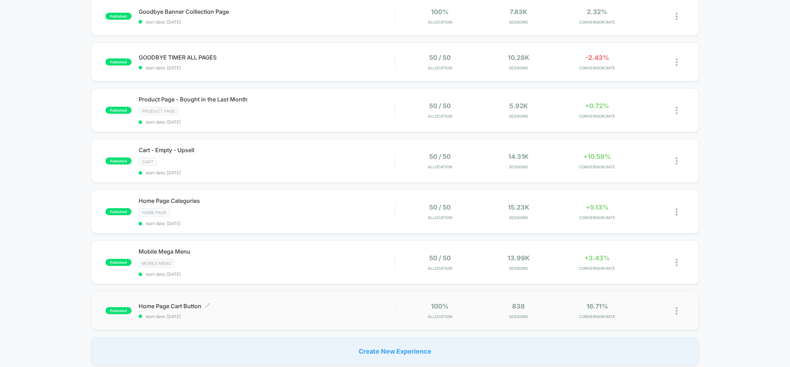 Image resolution: width=790 pixels, height=367 pixels. I want to click on span: Home Page, so click(154, 213).